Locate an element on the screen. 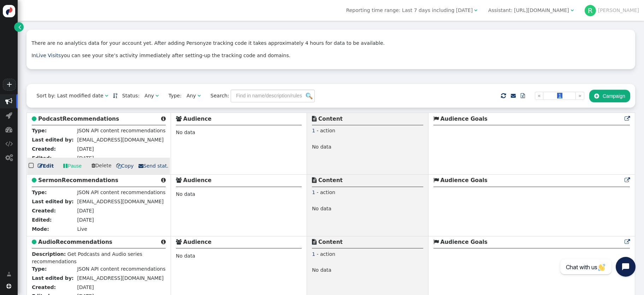 The width and height of the screenshot is (644, 295). a: Delete is located at coordinates (102, 165).